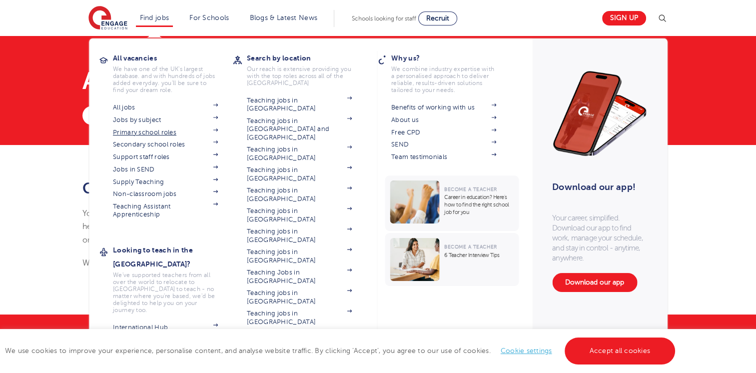  Describe the element at coordinates (165, 132) in the screenshot. I see `a: Primary school roles` at that location.